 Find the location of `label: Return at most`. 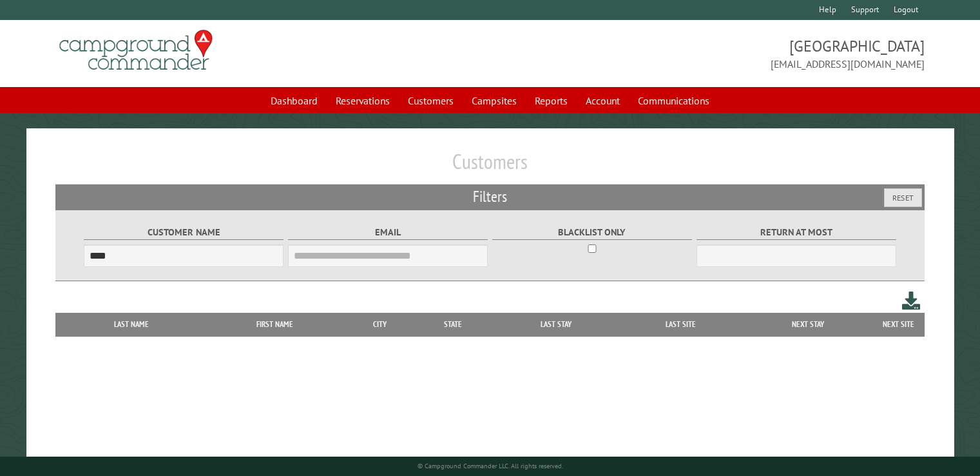

label: Return at most is located at coordinates (796, 232).